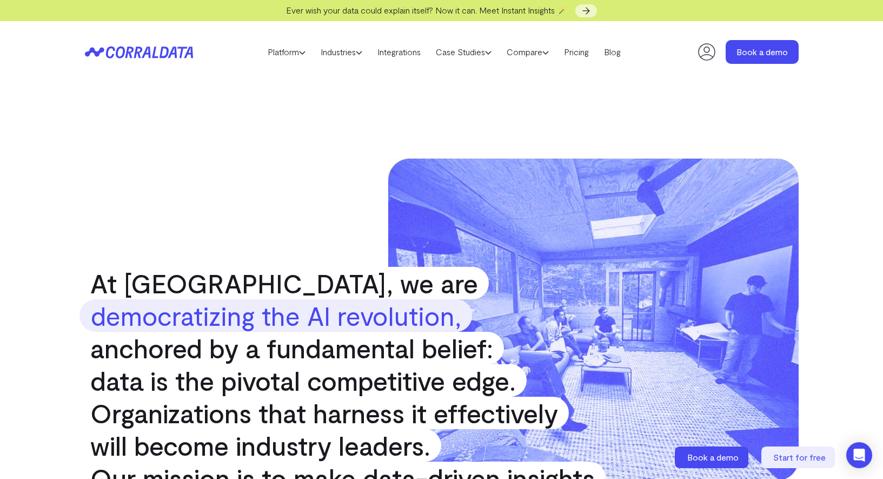  Describe the element at coordinates (303, 380) in the screenshot. I see `span: data is the pivotal competitive edge.` at that location.